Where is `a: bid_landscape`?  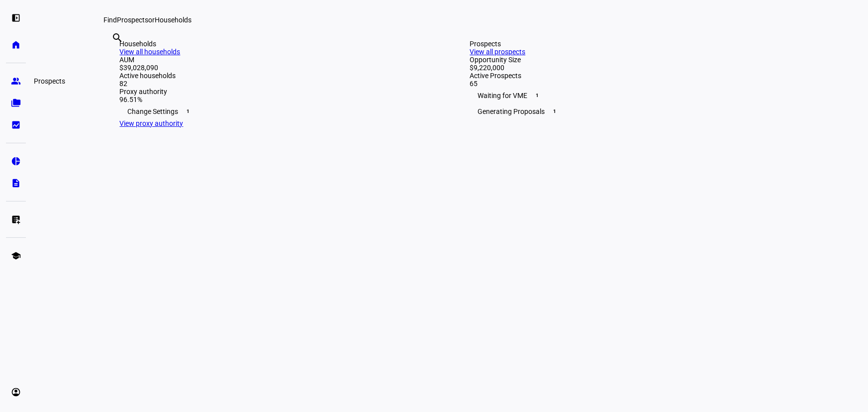
a: bid_landscape is located at coordinates (16, 125).